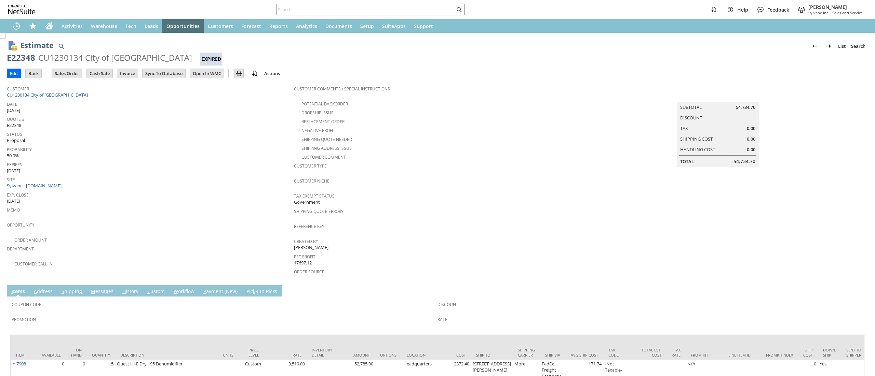 Image resolution: width=875 pixels, height=376 pixels. Describe the element at coordinates (16, 119) in the screenshot. I see `a: Quote #` at that location.